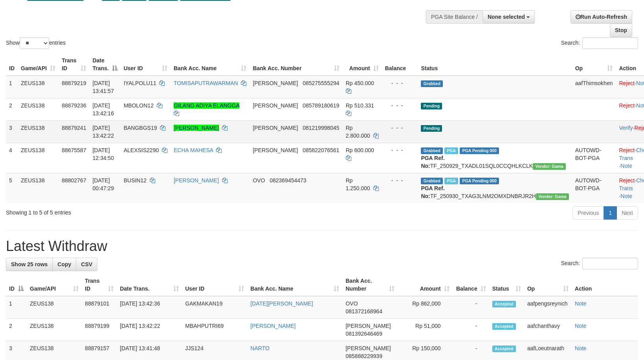  What do you see at coordinates (288, 181) in the screenshot?
I see `span: Copy 082369454473 to clipboard` at bounding box center [288, 181].